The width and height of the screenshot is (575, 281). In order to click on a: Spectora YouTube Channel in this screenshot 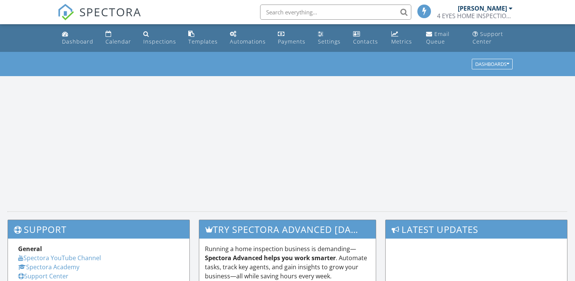, I will do `click(59, 258)`.